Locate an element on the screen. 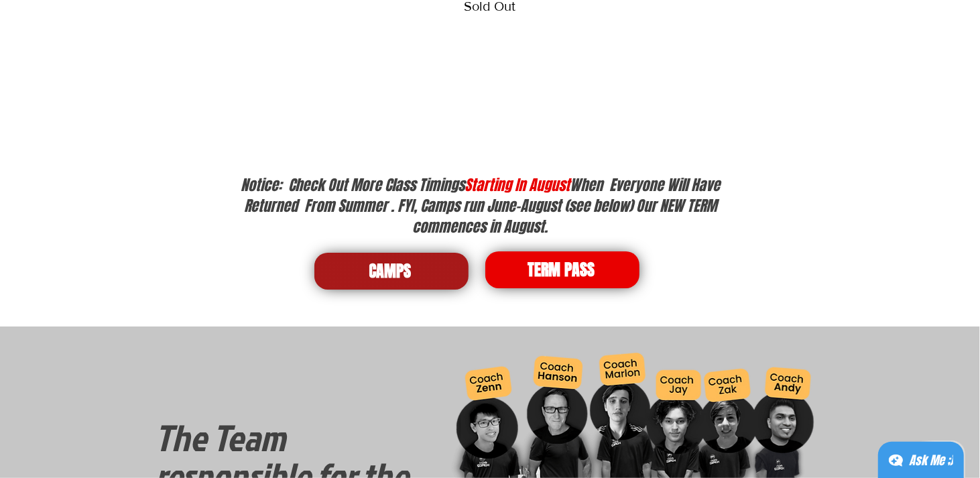 This screenshot has width=980, height=478. div: Ask Me ;) is located at coordinates (931, 461).